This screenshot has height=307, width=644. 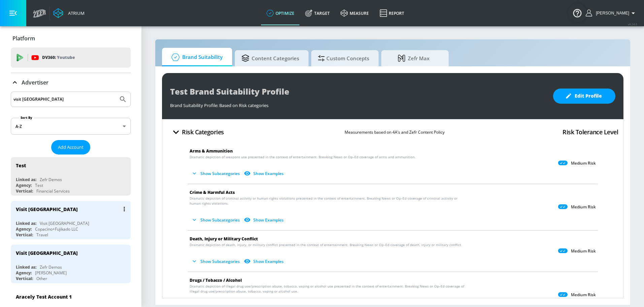 I want to click on span: Death, Injury or Military Conflict, so click(x=224, y=239).